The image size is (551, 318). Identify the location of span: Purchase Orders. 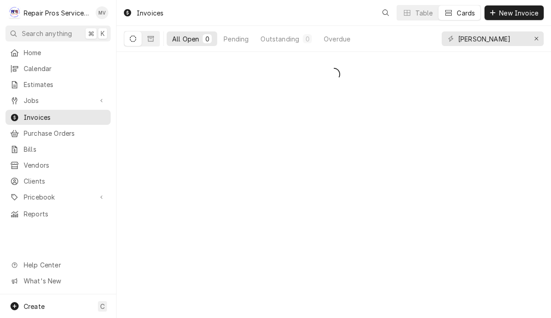
(65, 133).